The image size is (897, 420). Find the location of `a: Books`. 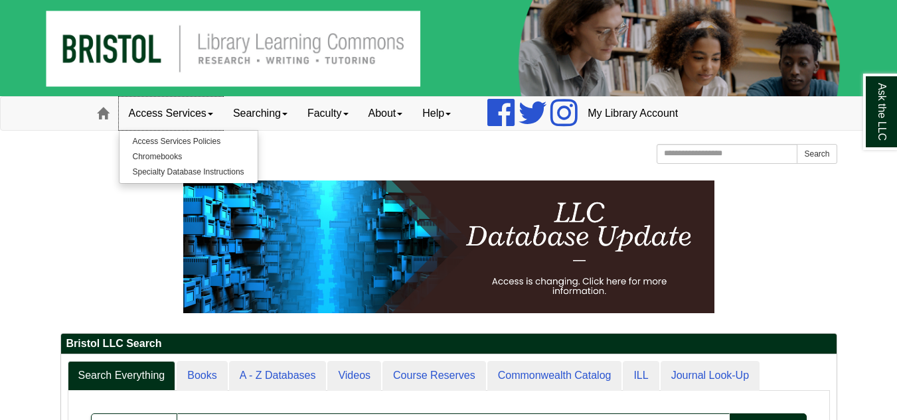

a: Books is located at coordinates (202, 376).